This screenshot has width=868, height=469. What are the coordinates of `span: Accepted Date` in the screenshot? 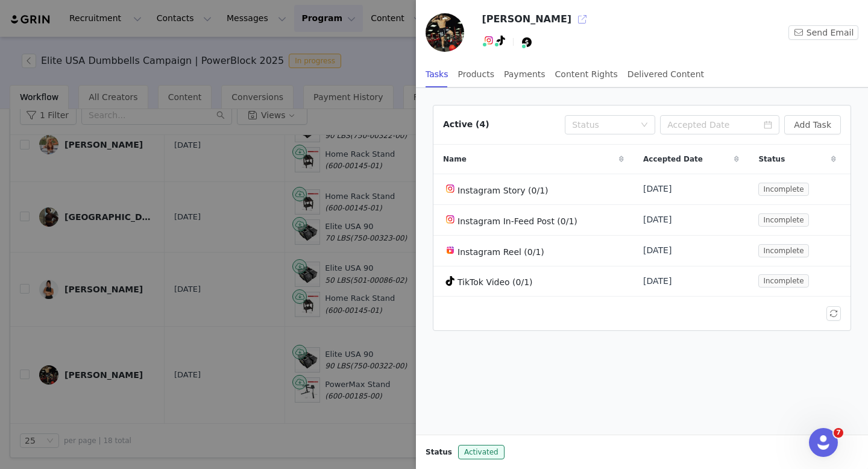 It's located at (673, 159).